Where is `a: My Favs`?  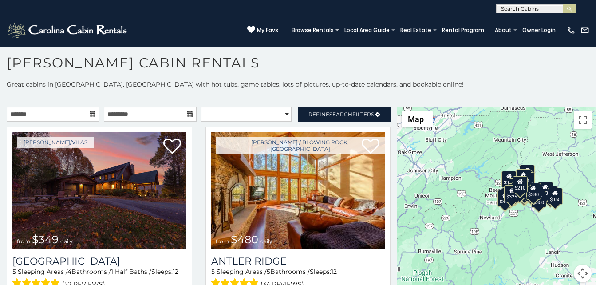
a: My Favs is located at coordinates (263, 30).